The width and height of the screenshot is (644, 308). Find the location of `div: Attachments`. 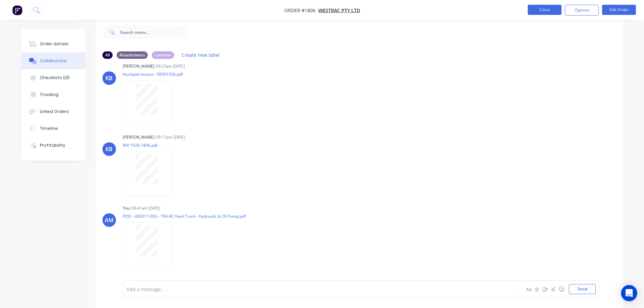

div: Attachments is located at coordinates (132, 55).